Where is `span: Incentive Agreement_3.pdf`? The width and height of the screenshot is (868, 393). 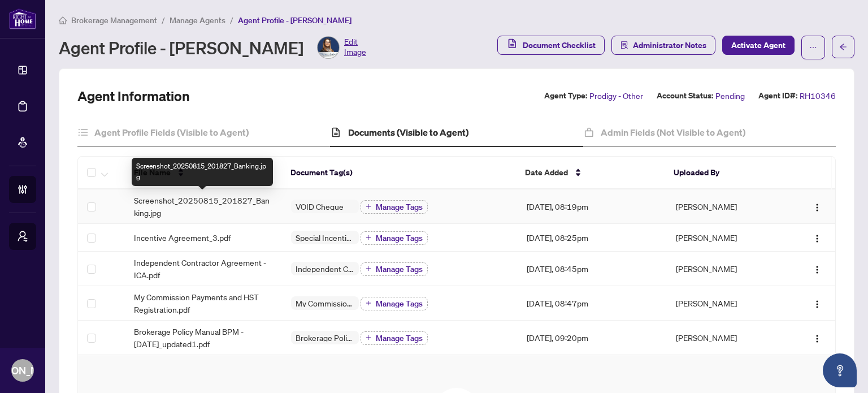
span: Incentive Agreement_3.pdf is located at coordinates (182, 238).